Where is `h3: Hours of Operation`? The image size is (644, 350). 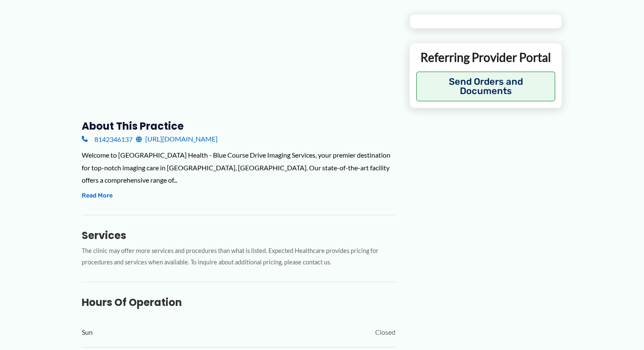
h3: Hours of Operation is located at coordinates (238, 302).